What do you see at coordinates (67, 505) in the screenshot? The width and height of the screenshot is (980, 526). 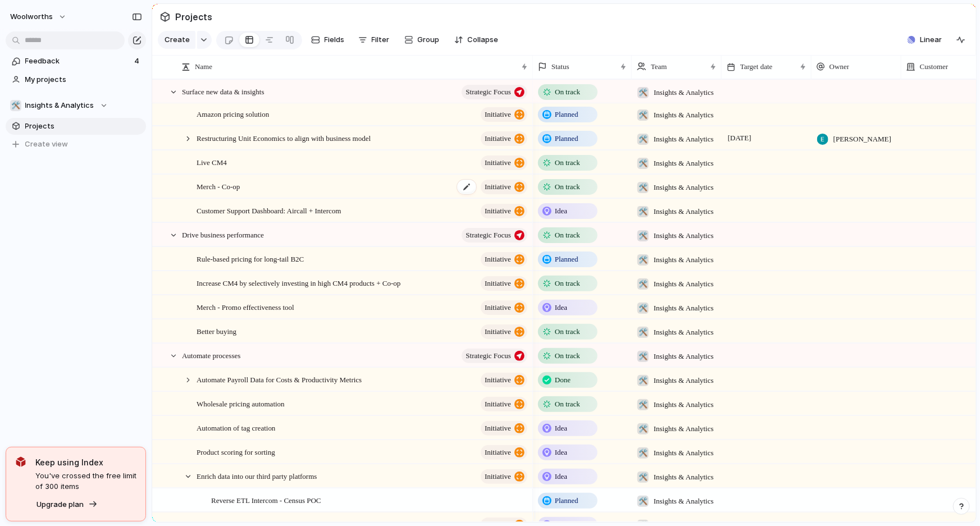 I see `button: Upgrade plan` at bounding box center [67, 505].